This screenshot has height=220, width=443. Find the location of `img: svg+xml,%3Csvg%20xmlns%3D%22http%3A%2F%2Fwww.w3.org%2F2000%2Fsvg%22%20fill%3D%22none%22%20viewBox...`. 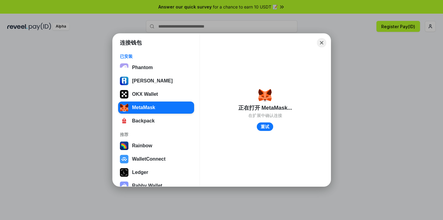

img: svg+xml,%3Csvg%20xmlns%3D%22http%3A%2F%2Fwww.w3.org%2F2000%2Fsvg%22%20fill%3D%22none%22%20viewBox... is located at coordinates (124, 186).